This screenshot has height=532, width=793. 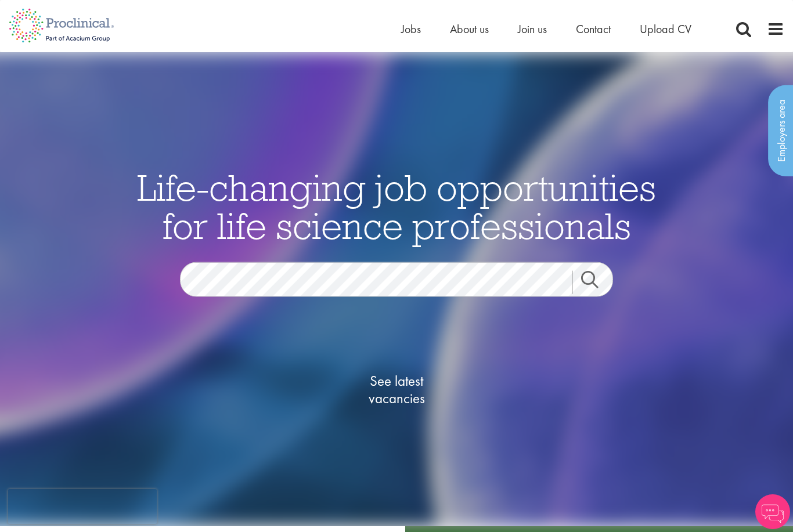 What do you see at coordinates (396, 207) in the screenshot?
I see `span: Life-changing job opportunities for life science professionals` at bounding box center [396, 207].